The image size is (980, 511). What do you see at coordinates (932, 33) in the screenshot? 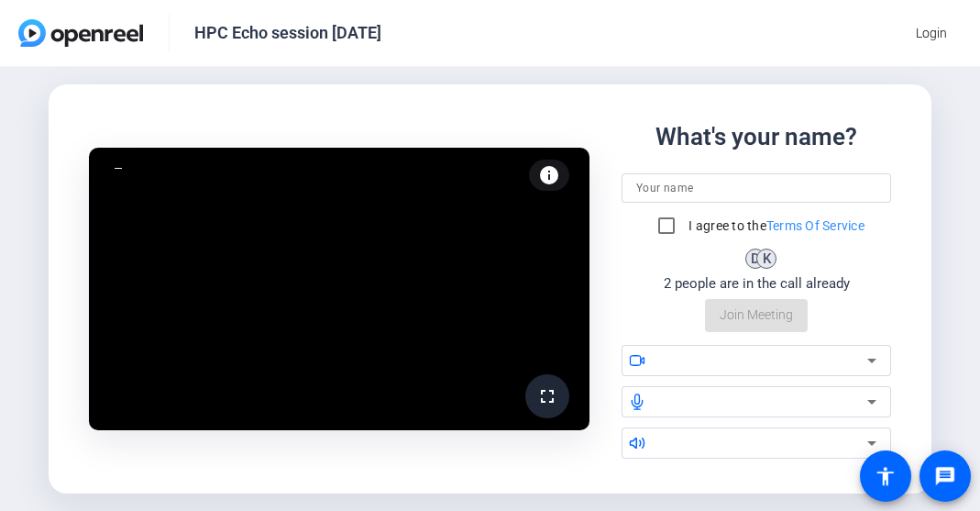
I see `span: Login` at bounding box center [932, 33].